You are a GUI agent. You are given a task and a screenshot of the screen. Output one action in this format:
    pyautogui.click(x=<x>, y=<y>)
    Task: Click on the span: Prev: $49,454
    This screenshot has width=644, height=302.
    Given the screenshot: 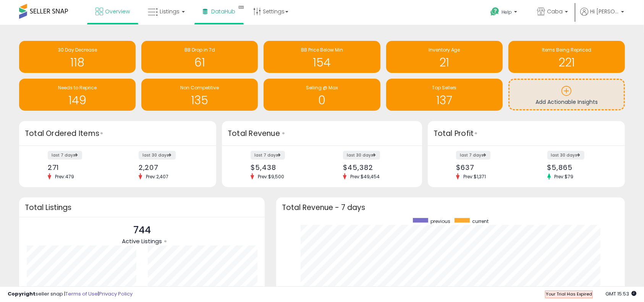 What is the action you would take?
    pyautogui.click(x=365, y=177)
    